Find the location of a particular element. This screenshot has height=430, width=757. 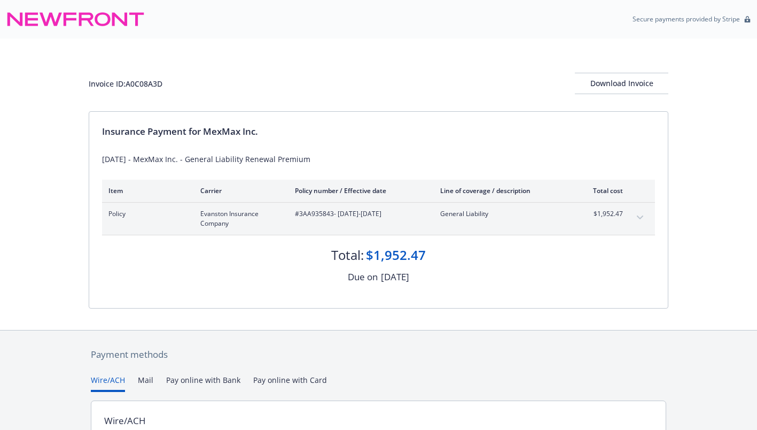

span: Evanston Insurance Company is located at coordinates (239, 219).